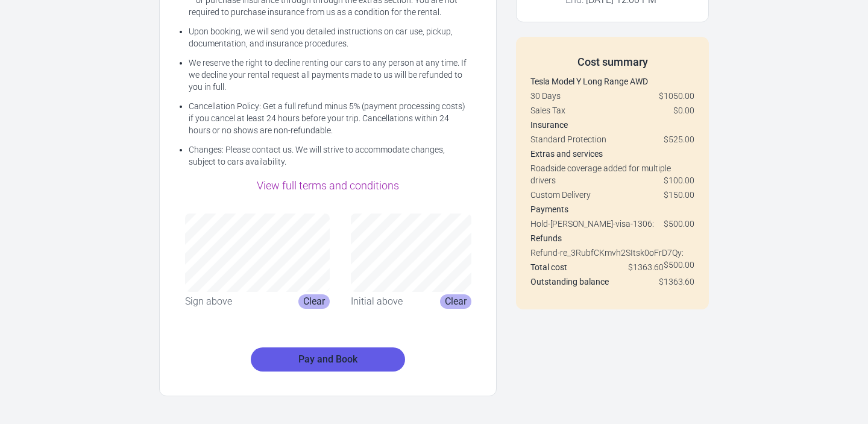  What do you see at coordinates (208, 302) in the screenshot?
I see `div: Sign above` at bounding box center [208, 302].